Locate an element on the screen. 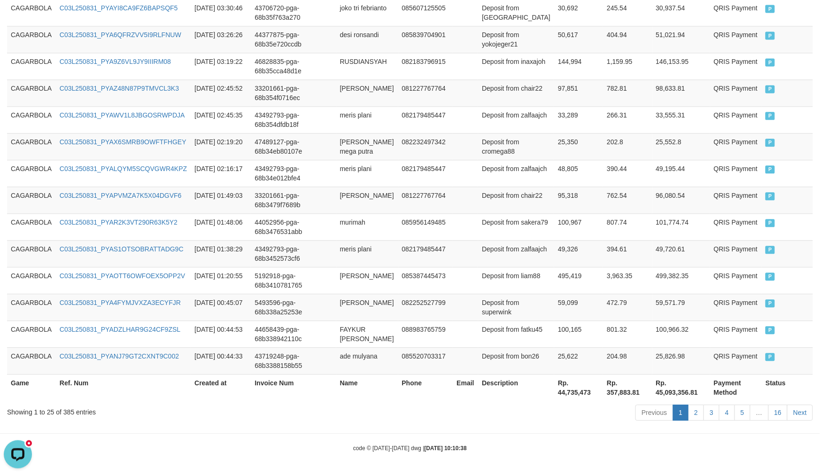  td: 33201661-pga-68b354f0716ec is located at coordinates (293, 92).